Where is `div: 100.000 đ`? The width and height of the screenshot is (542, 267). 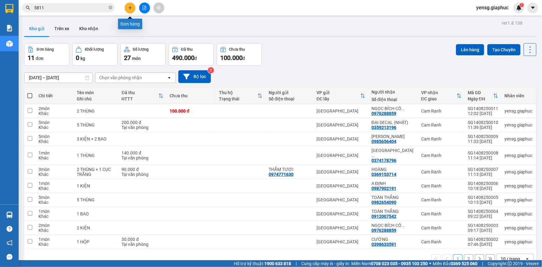
div: 100.000 đ is located at coordinates (191, 111).